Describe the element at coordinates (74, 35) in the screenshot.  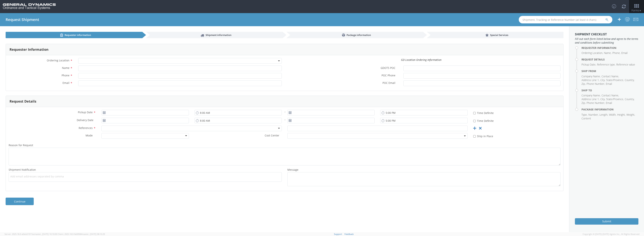
I see `a: Requester information` at that location.